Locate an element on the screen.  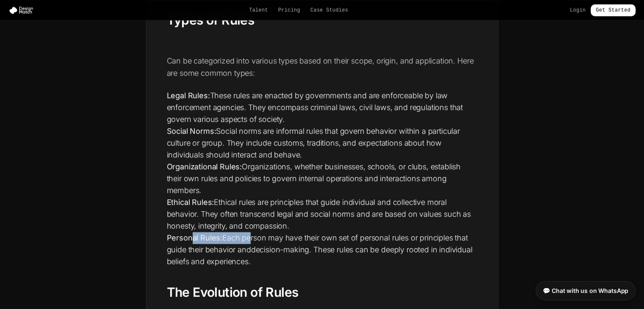
li: Organizations, whether businesses, schools, or clubs, establish their own rules and policies to g... is located at coordinates (322, 179).